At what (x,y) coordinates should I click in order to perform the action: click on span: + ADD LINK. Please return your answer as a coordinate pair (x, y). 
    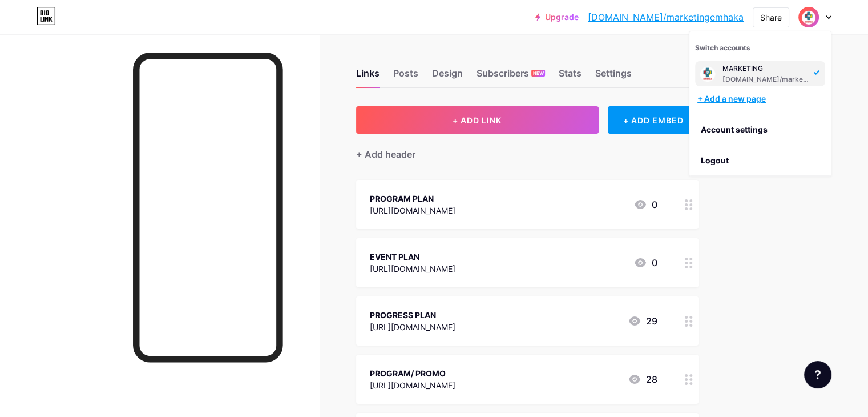
    Looking at the image, I should click on (477, 120).